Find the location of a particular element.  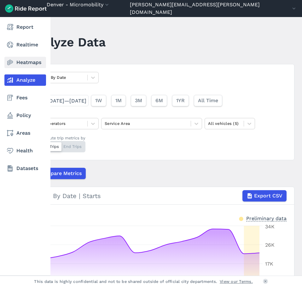

a: Health is located at coordinates (25, 151).